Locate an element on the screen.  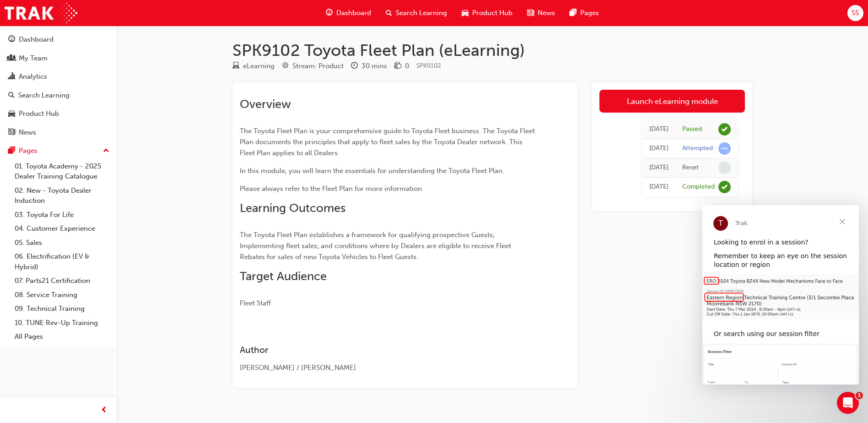
div: Price is located at coordinates (402, 66).